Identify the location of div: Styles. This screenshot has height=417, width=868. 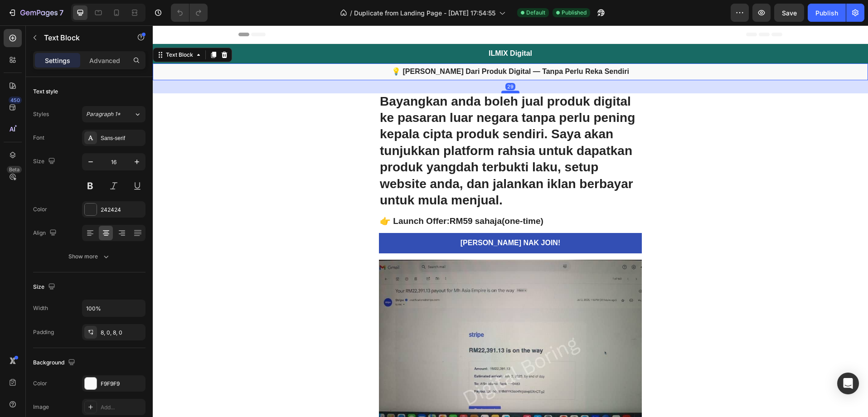
(41, 115).